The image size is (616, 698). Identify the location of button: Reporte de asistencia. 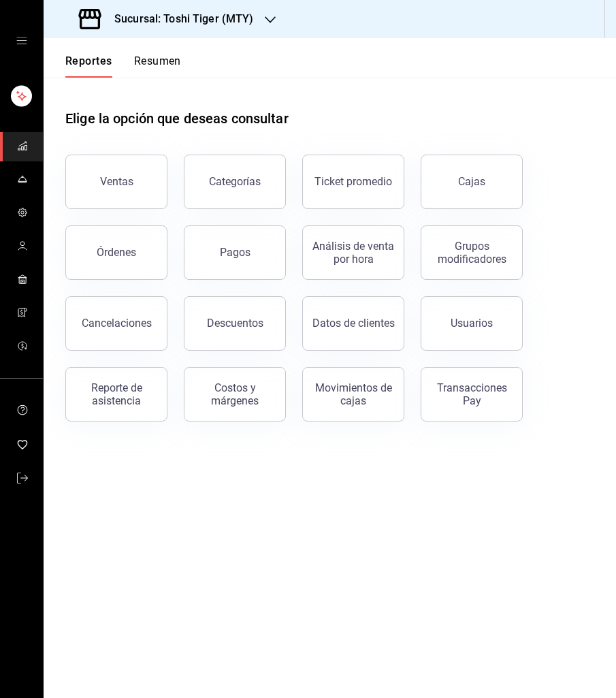
(116, 394).